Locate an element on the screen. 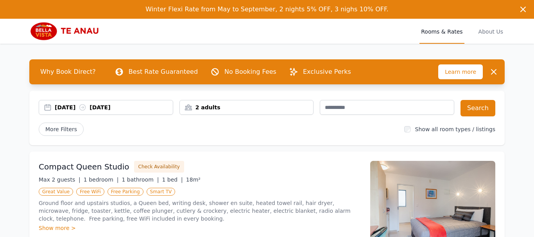 The width and height of the screenshot is (534, 237). h3: Compact Queen Studio is located at coordinates (84, 167).